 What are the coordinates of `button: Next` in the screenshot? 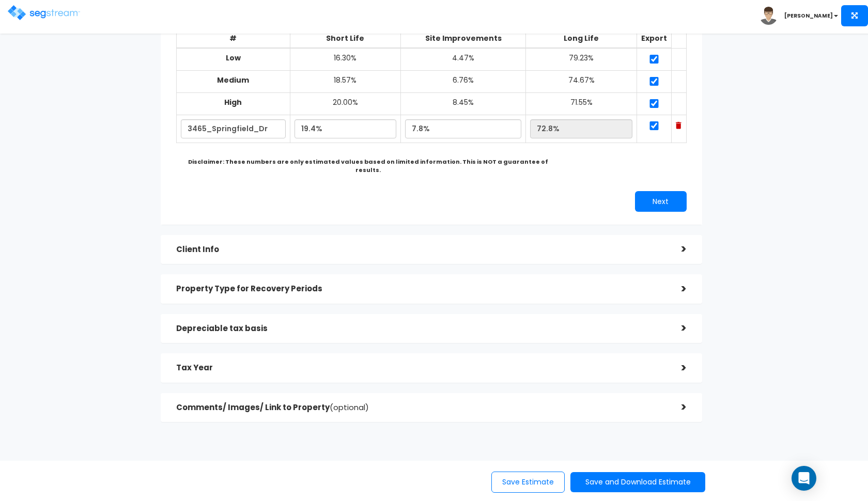 It's located at (661, 202).